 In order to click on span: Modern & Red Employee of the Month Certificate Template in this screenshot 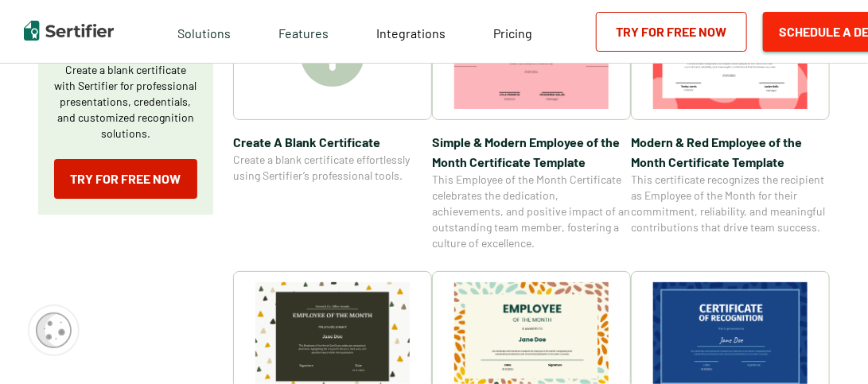, I will do `click(730, 152)`.